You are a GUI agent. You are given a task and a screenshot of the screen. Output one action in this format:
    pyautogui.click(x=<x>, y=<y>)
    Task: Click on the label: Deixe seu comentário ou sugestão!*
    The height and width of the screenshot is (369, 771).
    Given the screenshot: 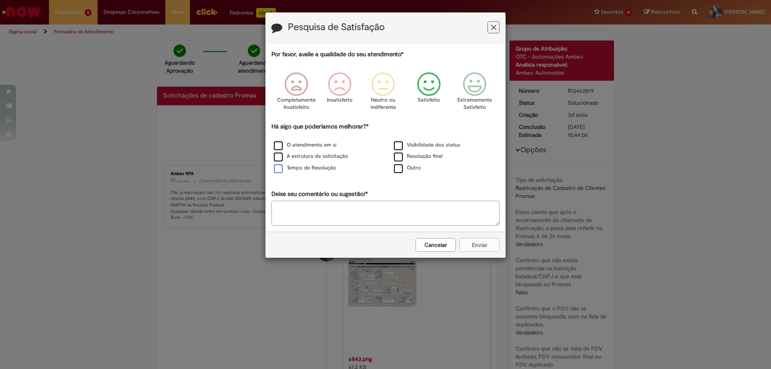 What is the action you would take?
    pyautogui.click(x=319, y=194)
    